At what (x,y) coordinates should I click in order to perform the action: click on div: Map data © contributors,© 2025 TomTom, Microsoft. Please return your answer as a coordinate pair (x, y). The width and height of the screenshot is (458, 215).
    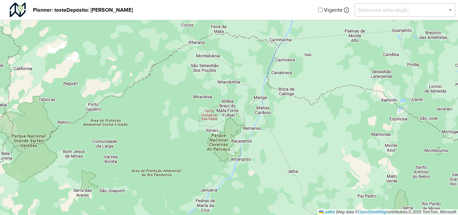
    Looking at the image, I should click on (387, 212).